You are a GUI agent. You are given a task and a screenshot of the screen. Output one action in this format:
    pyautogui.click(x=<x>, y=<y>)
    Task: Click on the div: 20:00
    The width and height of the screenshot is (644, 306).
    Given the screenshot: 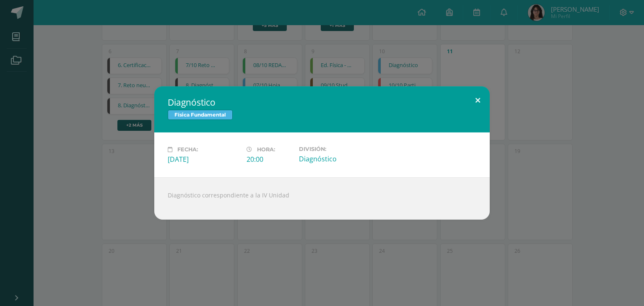 What is the action you would take?
    pyautogui.click(x=269, y=160)
    